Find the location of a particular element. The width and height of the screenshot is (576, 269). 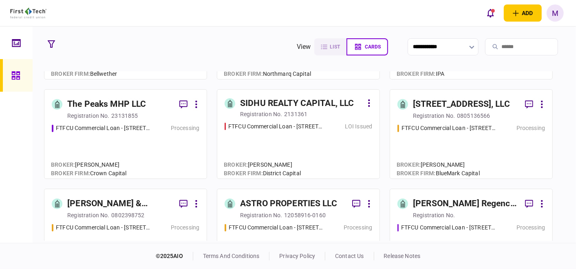

div: FTFCU Commercial Loan - 503 E 6th Street Del Rio is located at coordinates (449, 128).